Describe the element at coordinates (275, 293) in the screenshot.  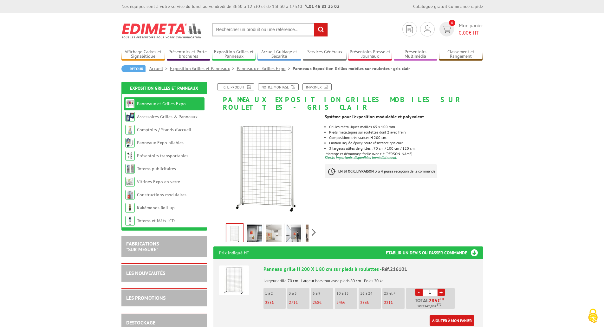
I see `p: 1 à 2` at that location.